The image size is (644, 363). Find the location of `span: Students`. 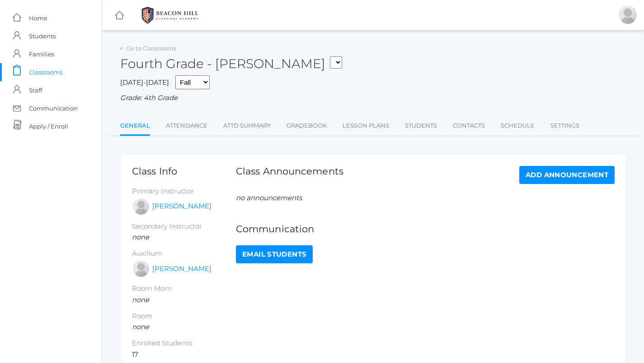

span: Students is located at coordinates (42, 36).